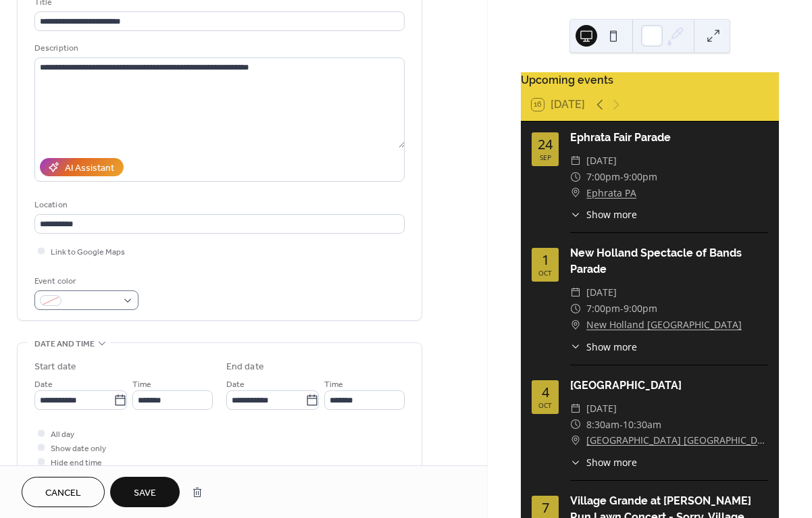  Describe the element at coordinates (642, 424) in the screenshot. I see `span: 10:30am` at that location.